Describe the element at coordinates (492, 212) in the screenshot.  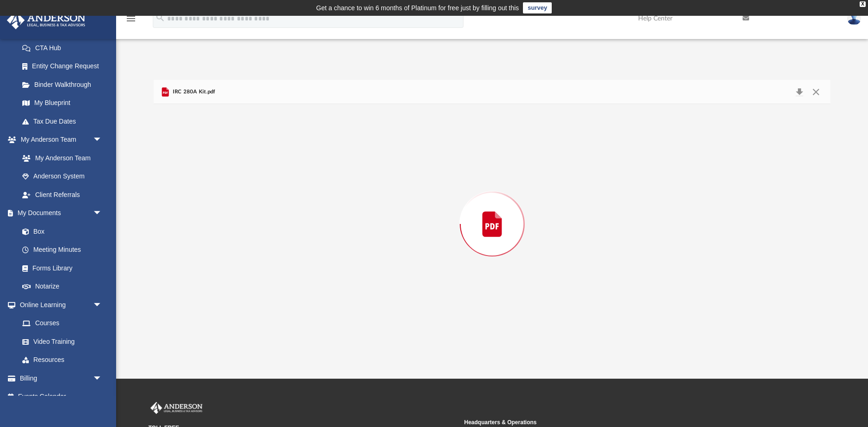
I see `div: Preview` at that location.